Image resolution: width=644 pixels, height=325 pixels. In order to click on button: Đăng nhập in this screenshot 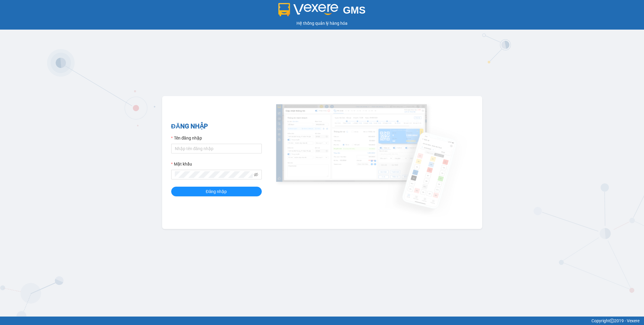, I will do `click(217, 191)`.